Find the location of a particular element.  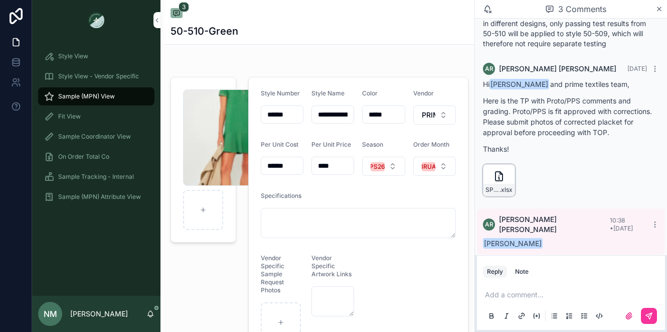

img: App logo is located at coordinates (96, 20).